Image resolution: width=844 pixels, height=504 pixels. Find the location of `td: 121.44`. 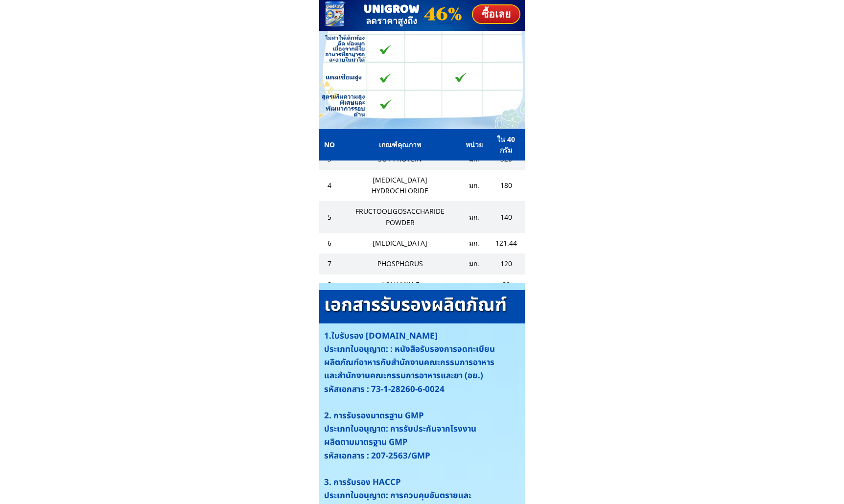

td: 121.44 is located at coordinates (506, 243).